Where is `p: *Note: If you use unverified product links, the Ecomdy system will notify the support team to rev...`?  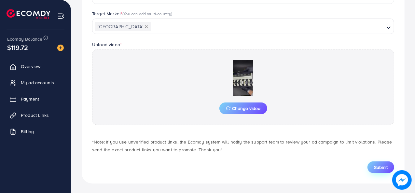
p: *Note: If you use unverified product links, the Ecomdy system will notify the support team to rev... is located at coordinates (243, 146).